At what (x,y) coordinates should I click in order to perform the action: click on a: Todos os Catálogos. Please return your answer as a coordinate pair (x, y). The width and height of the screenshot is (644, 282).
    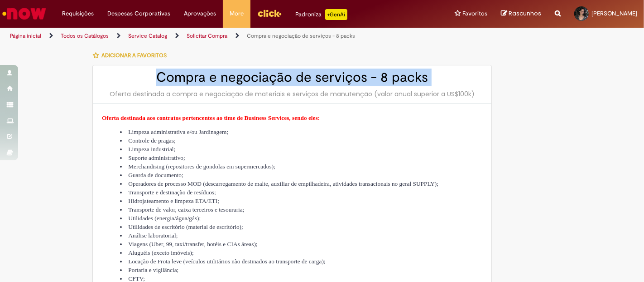
    Looking at the image, I should click on (85, 36).